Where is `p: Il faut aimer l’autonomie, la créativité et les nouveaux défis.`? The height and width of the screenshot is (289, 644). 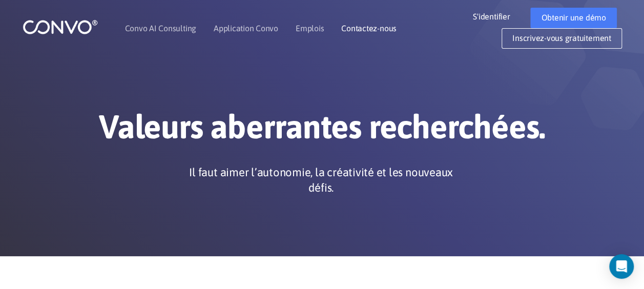 p: Il faut aimer l’autonomie, la créativité et les nouveaux défis. is located at coordinates (321, 180).